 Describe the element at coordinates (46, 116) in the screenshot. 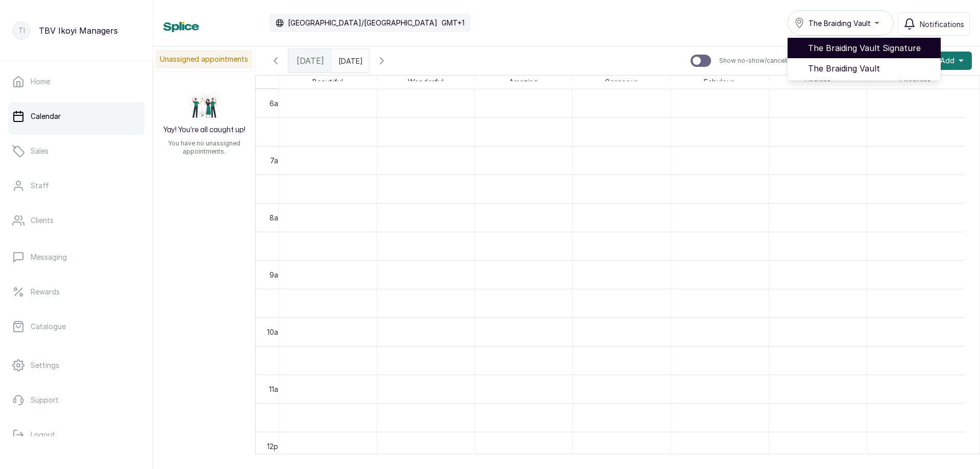

I see `p: Calendar` at that location.